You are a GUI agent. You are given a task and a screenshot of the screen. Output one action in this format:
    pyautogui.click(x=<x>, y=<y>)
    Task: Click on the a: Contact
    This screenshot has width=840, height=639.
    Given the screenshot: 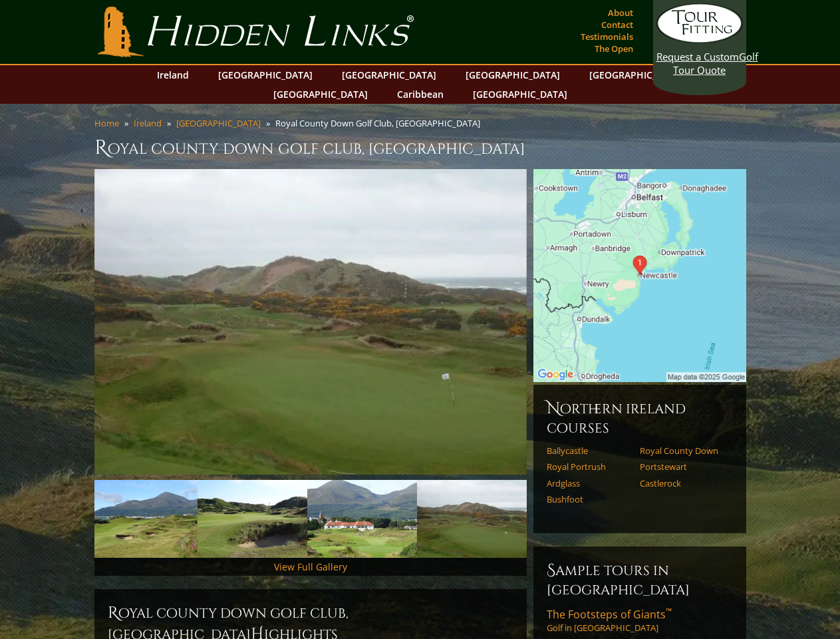 What is the action you would take?
    pyautogui.click(x=617, y=24)
    